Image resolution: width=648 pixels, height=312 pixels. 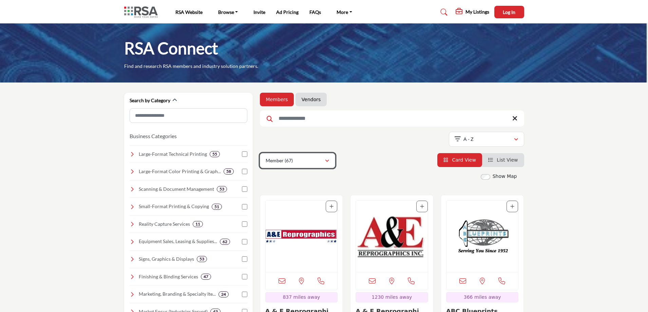 I want to click on a: Browse, so click(x=228, y=12).